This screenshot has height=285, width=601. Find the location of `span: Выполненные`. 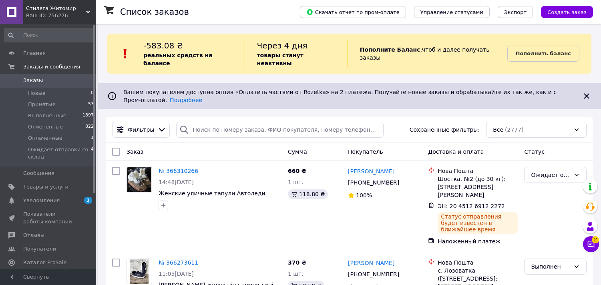

span: Выполненные is located at coordinates (47, 116).